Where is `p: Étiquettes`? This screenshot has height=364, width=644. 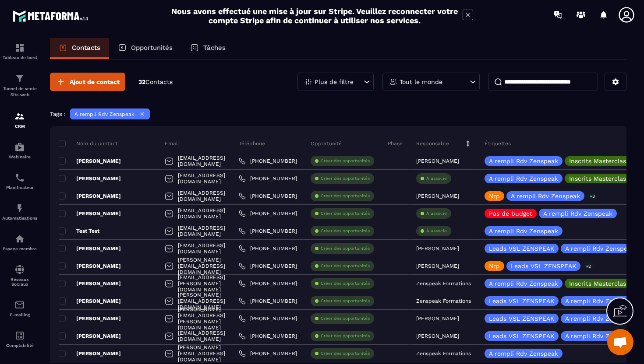
p: Étiquettes is located at coordinates (497, 144).